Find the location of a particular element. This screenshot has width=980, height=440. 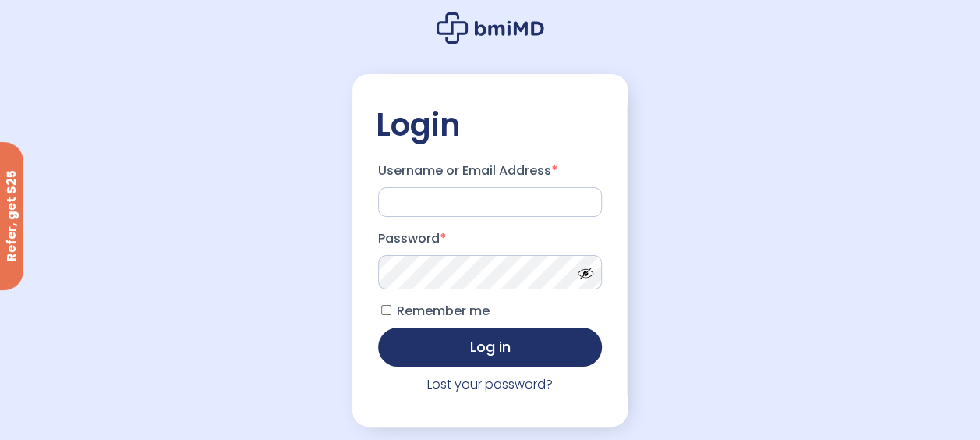

a: Lost your password? is located at coordinates (490, 384).